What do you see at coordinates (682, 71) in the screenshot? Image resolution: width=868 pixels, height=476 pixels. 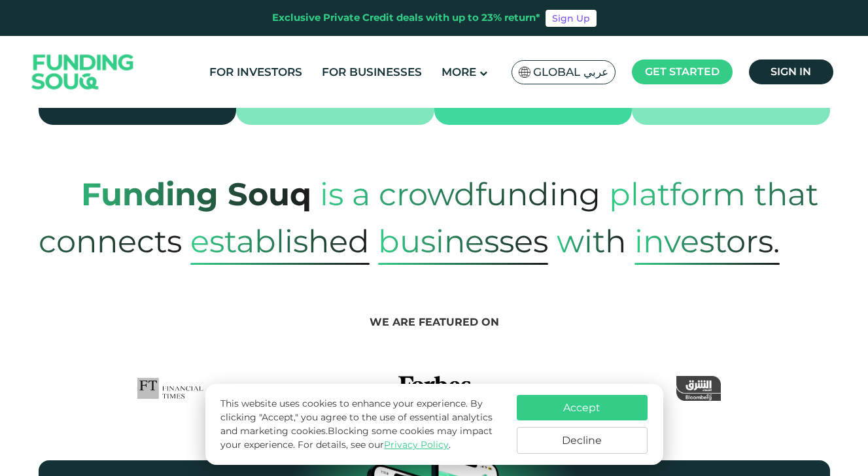 I see `span: Get started` at bounding box center [682, 71].